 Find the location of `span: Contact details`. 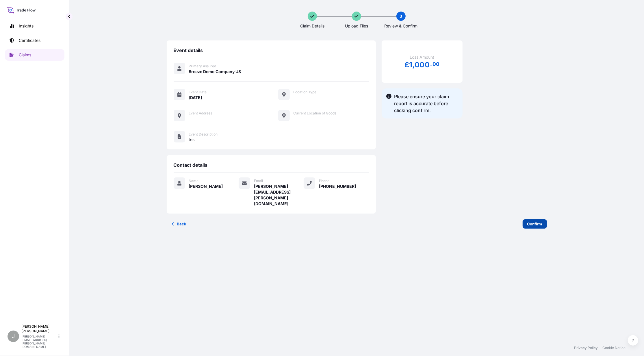

span: Contact details is located at coordinates (191, 165).